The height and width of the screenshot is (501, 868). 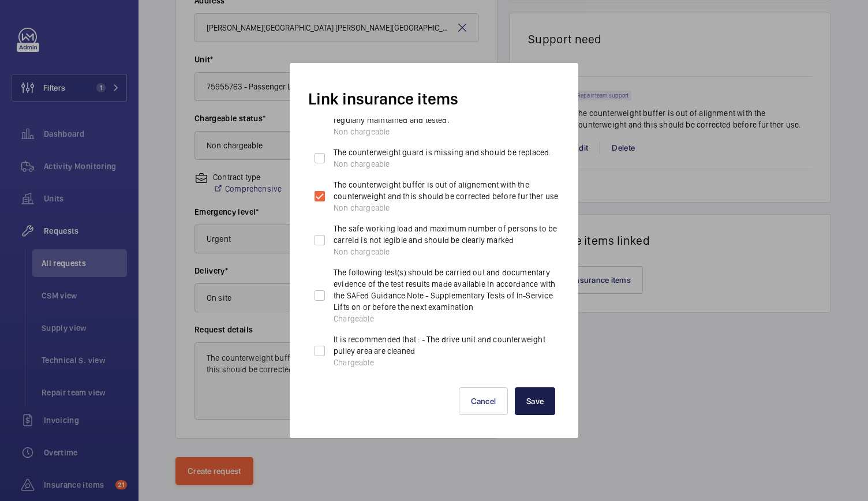 What do you see at coordinates (447, 289) in the screenshot?
I see `p: The following test(s) should be carried out and documentary evidence of the test results made ava...` at bounding box center [447, 289].